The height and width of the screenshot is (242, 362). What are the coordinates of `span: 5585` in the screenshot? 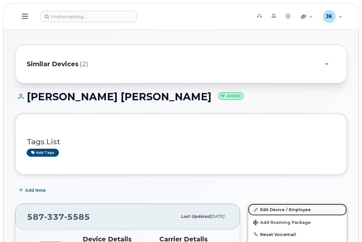 It's located at (77, 217).